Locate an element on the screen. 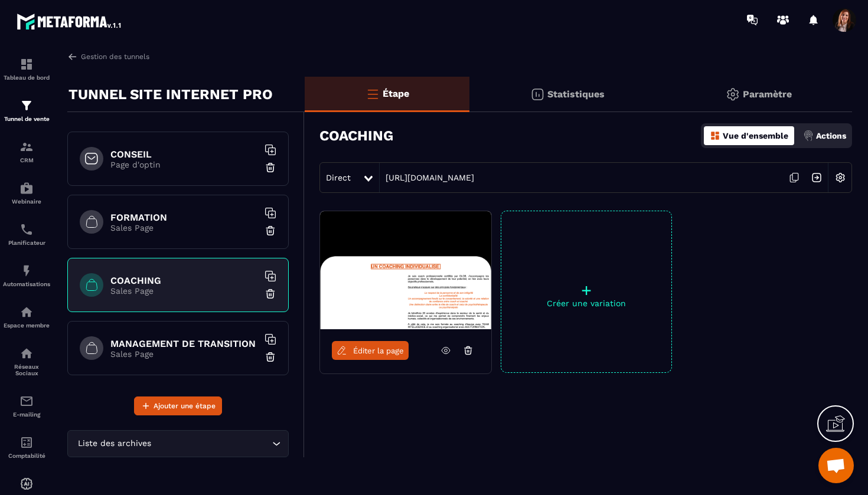  p: Automatisations is located at coordinates (27, 284).